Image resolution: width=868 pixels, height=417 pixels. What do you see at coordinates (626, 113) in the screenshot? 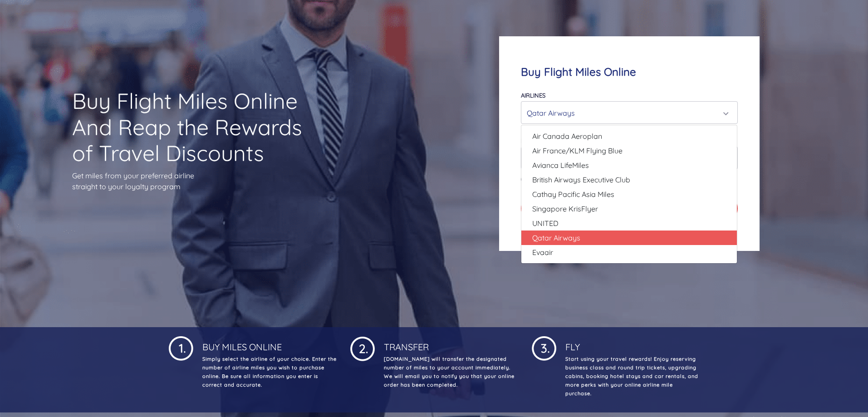
I see `div: Qatar Airways` at bounding box center [626, 113].